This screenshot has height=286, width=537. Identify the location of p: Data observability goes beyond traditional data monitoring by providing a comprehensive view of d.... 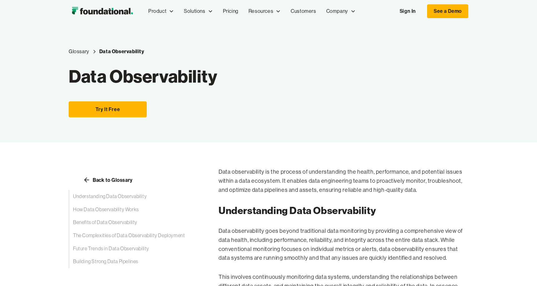
(344, 244).